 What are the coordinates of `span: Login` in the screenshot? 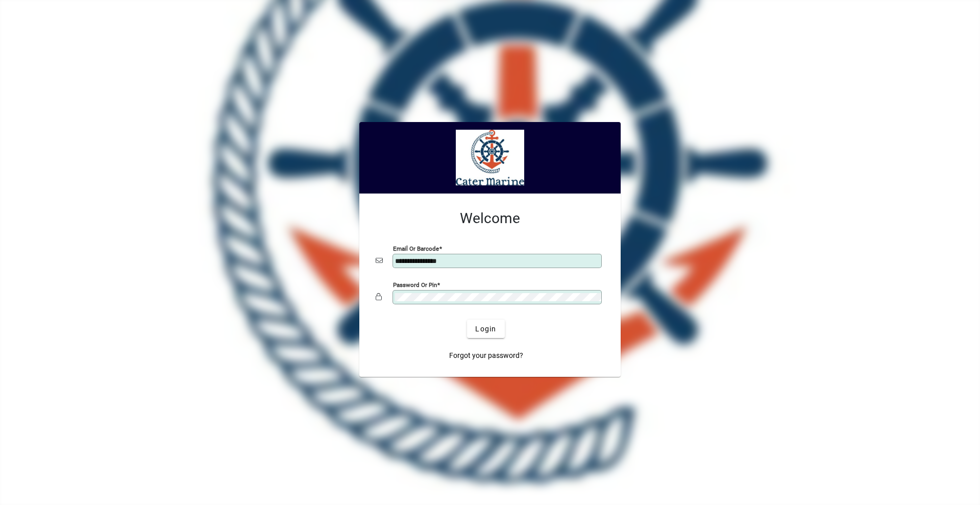 It's located at (485, 329).